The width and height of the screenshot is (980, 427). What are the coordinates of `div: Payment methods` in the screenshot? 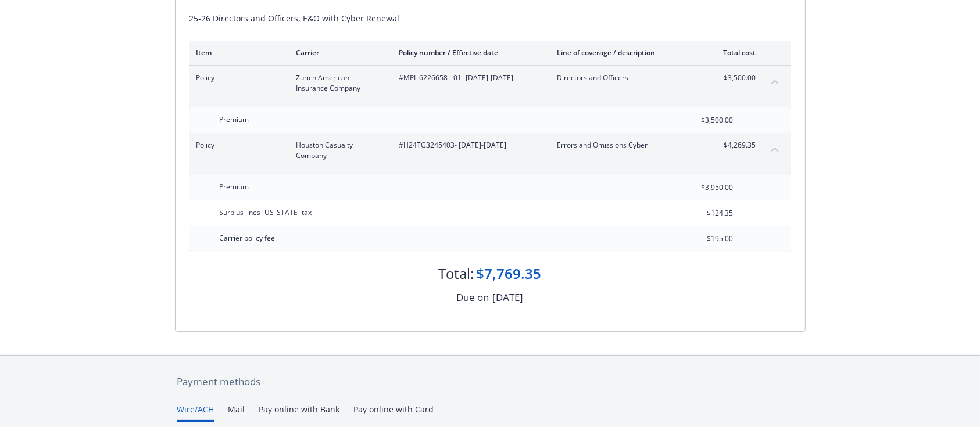 It's located at (490, 382).